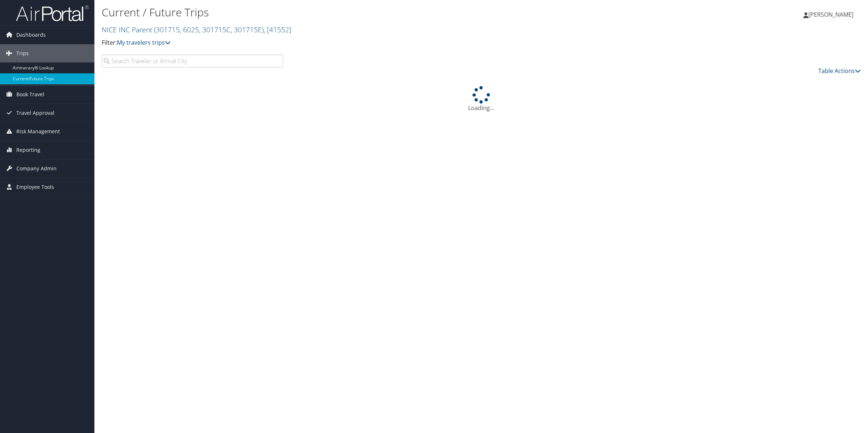  What do you see at coordinates (209, 29) in the screenshot?
I see `span: ( 301715, 6025, 301715C, 301715E )` at bounding box center [209, 29].